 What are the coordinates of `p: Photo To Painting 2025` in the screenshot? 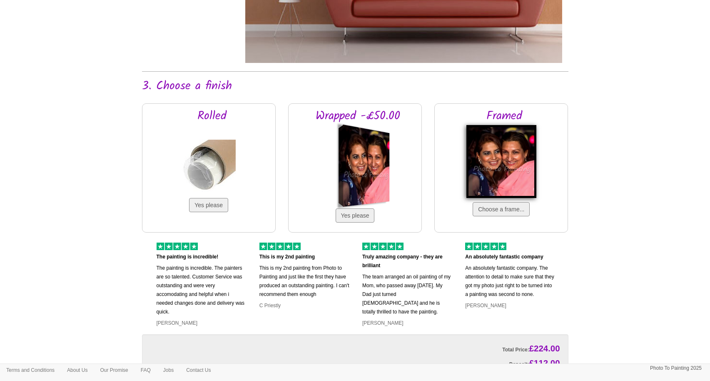 It's located at (676, 368).